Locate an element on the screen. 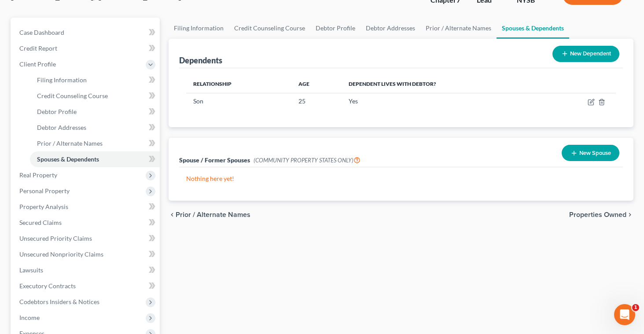  button: Properties Owned chevron_right is located at coordinates (602, 215).